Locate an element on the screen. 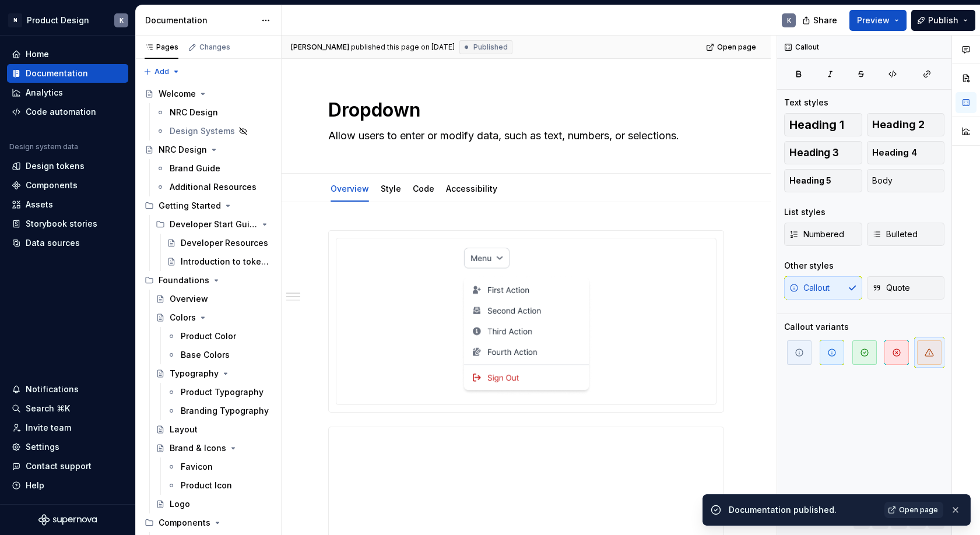 The height and width of the screenshot is (535, 980). div: Other styles is located at coordinates (809, 266).